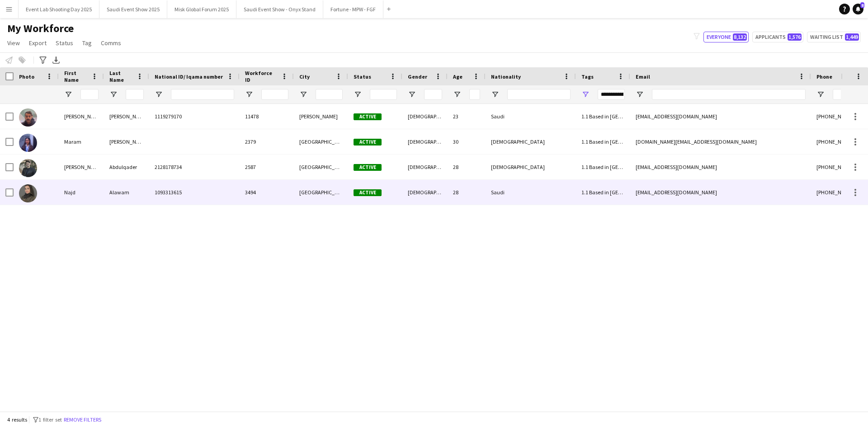 This screenshot has height=427, width=868. What do you see at coordinates (13, 43) in the screenshot?
I see `span: View` at bounding box center [13, 43].